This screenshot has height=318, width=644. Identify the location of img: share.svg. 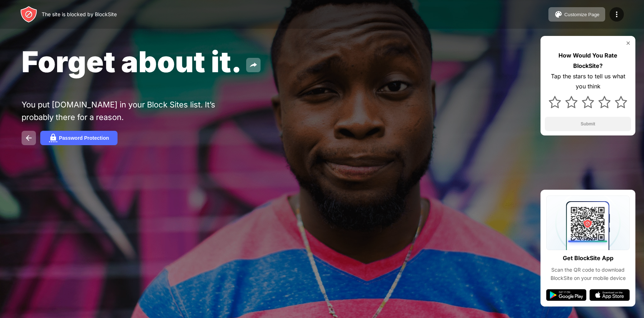
(253, 65).